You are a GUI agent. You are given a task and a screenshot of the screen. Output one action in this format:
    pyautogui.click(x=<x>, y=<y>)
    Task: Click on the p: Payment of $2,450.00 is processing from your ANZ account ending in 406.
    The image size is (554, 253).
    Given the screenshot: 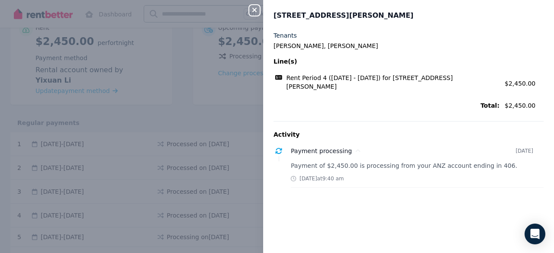 What is the action you would take?
    pyautogui.click(x=417, y=166)
    